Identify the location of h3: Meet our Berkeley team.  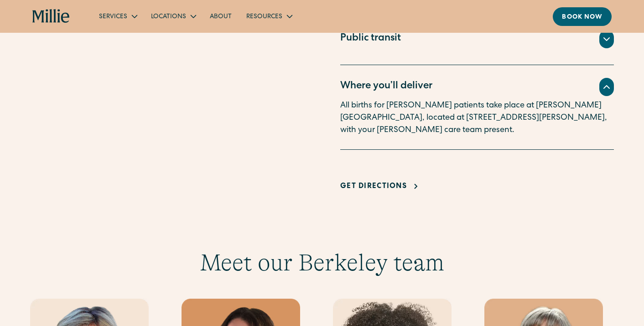
(322, 263).